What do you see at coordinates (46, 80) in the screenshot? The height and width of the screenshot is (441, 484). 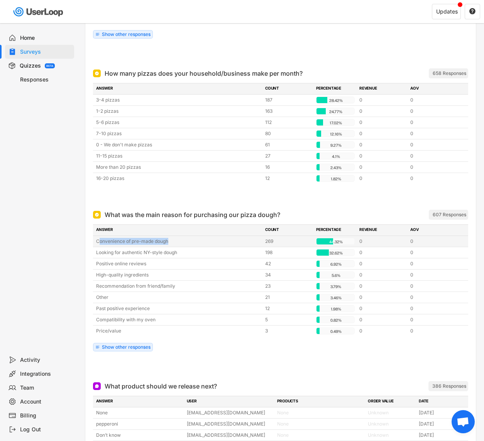 I see `div: Responses` at bounding box center [46, 80].